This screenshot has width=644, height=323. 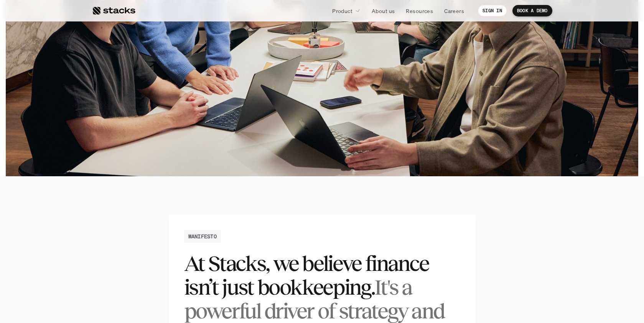 What do you see at coordinates (492, 10) in the screenshot?
I see `p: SIGN IN` at bounding box center [492, 10].